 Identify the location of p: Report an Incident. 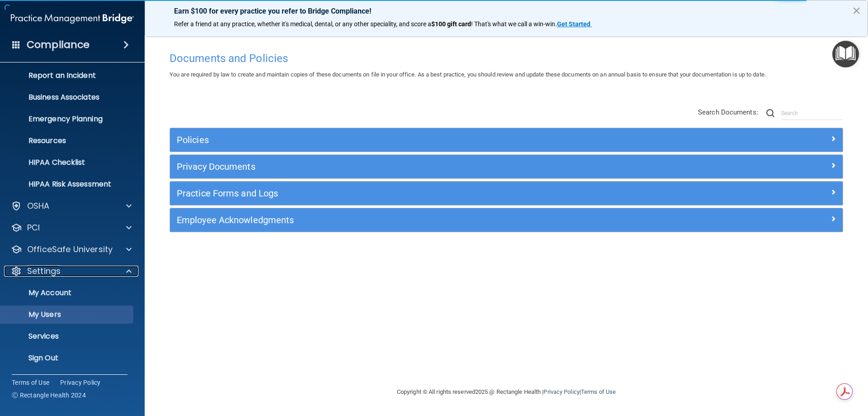
(68, 75).